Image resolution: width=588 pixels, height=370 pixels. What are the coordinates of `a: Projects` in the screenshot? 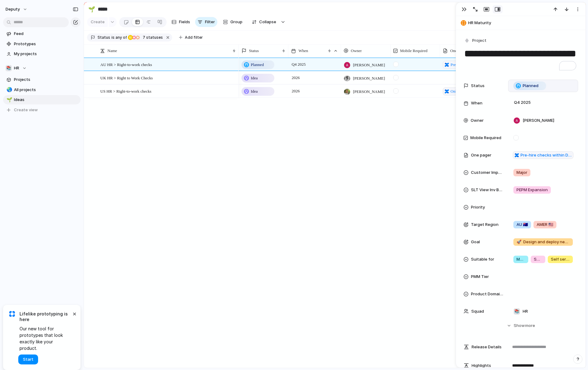 It's located at (42, 80).